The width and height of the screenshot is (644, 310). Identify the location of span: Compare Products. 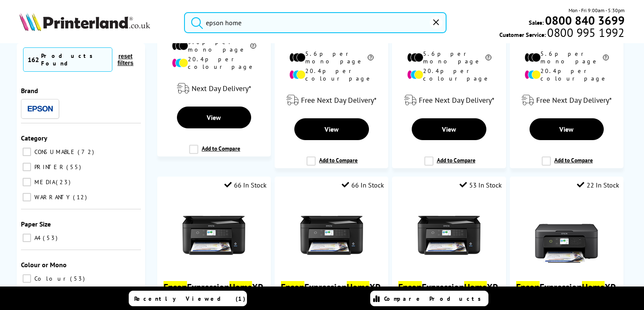
(435, 298).